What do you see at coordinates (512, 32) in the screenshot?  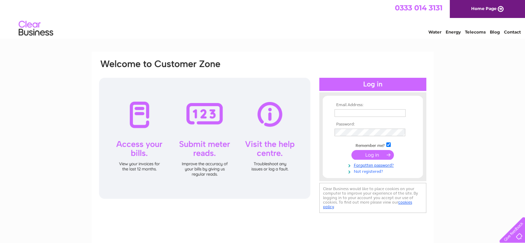 I see `a: Contact` at bounding box center [512, 32].